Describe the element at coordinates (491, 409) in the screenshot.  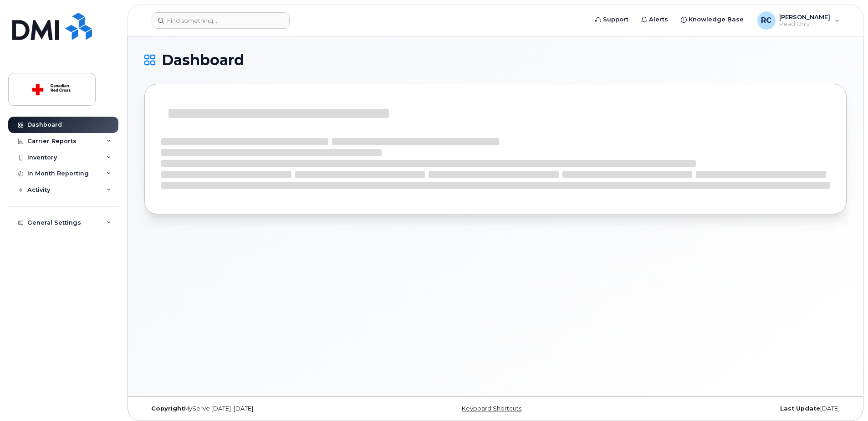
I see `a: Keyboard Shortcuts` at that location.